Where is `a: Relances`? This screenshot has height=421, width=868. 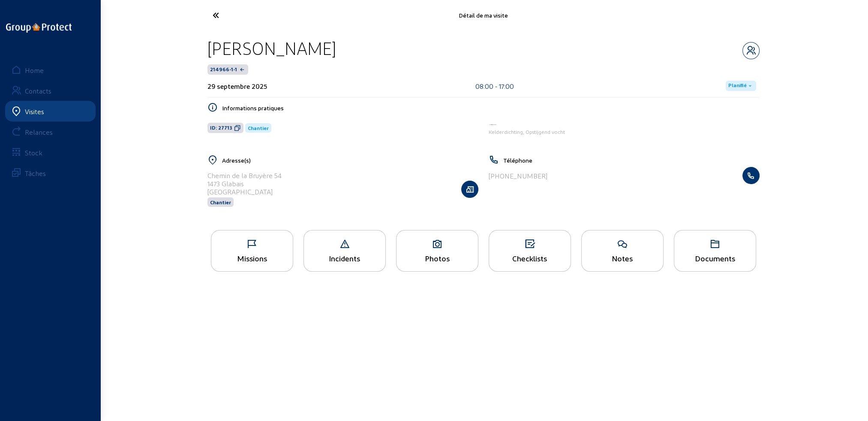 a: Relances is located at coordinates (50, 132).